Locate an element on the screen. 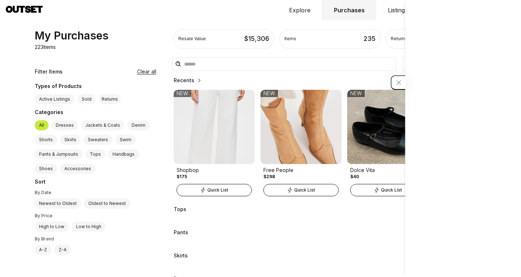  button: Clear all is located at coordinates (147, 72).